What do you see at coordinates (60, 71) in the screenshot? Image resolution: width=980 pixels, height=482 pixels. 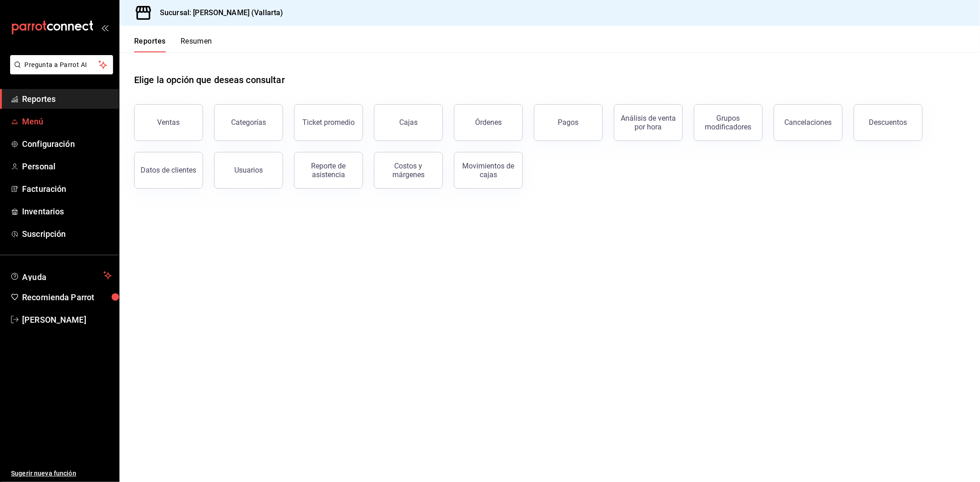 I see `a: Pregunta a Parrot AI` at bounding box center [60, 71].